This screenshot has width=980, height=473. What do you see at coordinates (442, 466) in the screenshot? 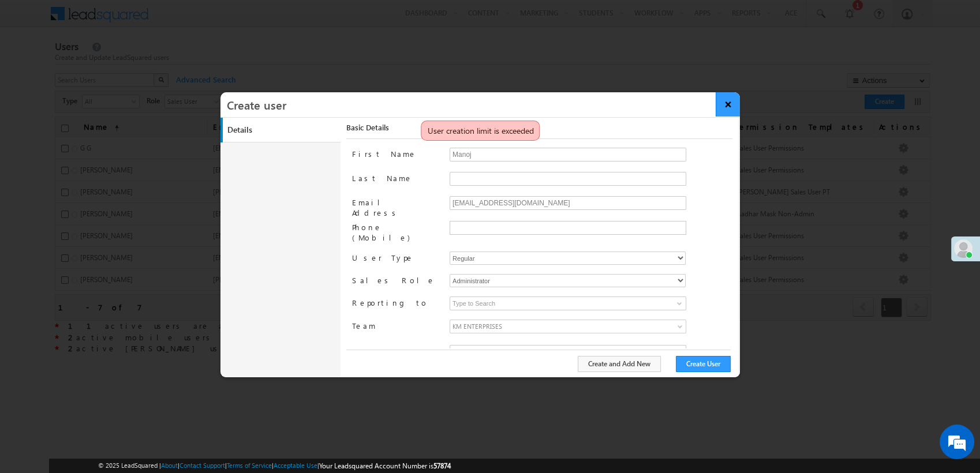
I see `span: 57874` at bounding box center [442, 466].